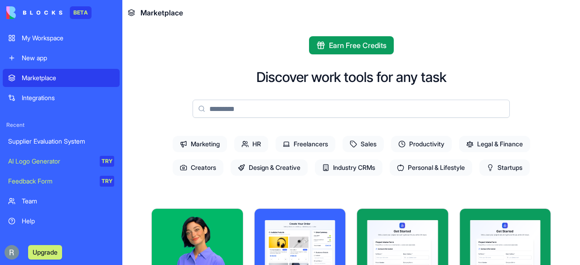 The width and height of the screenshot is (580, 265). Describe the element at coordinates (61, 78) in the screenshot. I see `a: Marketplace` at that location.